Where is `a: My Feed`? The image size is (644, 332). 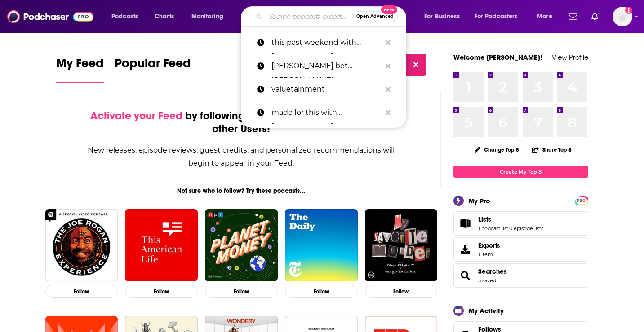 a: My Feed is located at coordinates (80, 69).